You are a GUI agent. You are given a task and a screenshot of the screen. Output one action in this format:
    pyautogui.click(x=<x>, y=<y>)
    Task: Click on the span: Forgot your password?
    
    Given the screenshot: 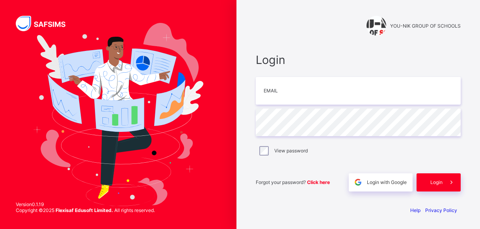 What is the action you would take?
    pyautogui.click(x=293, y=182)
    